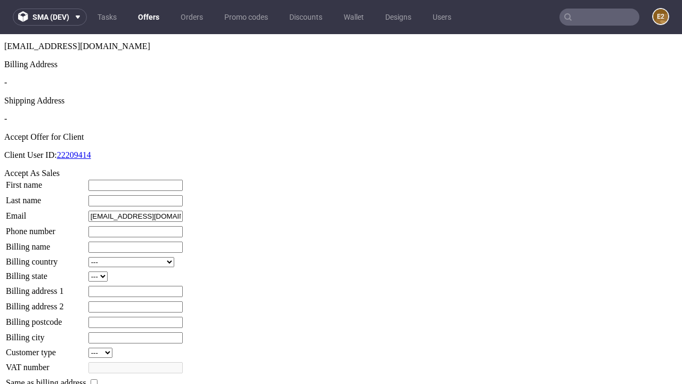 The image size is (682, 384). Describe the element at coordinates (46, 303) in the screenshot. I see `td: Billing city` at that location.